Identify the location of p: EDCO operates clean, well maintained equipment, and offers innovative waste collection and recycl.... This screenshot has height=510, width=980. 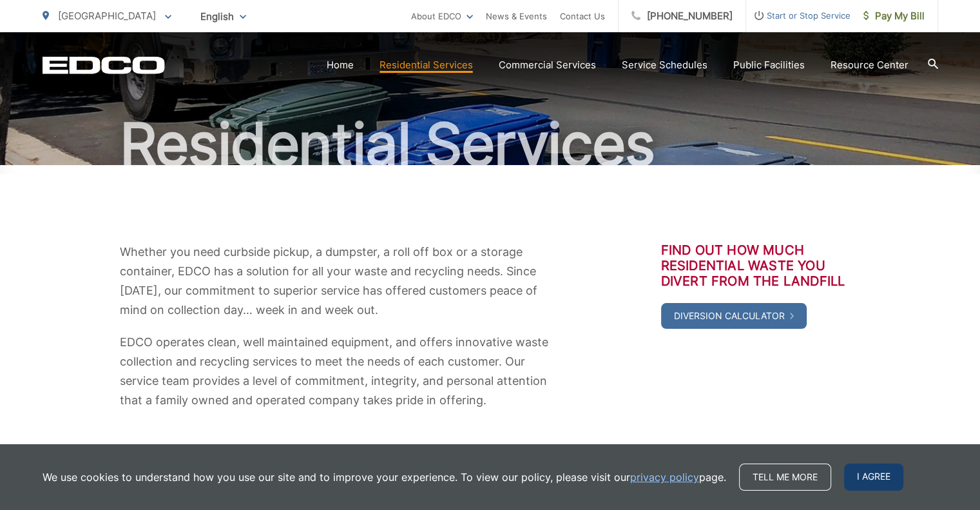
(336, 372).